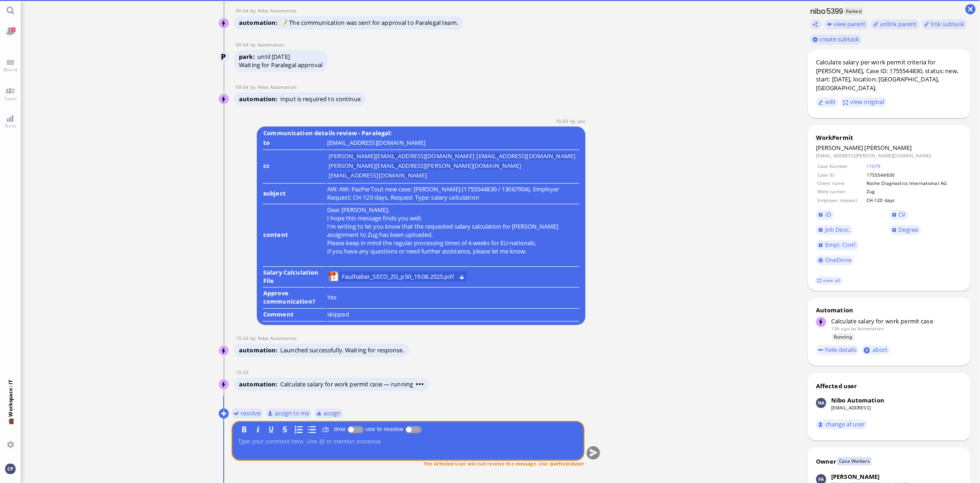  Describe the element at coordinates (225, 57) in the screenshot. I see `img: Automation` at that location.